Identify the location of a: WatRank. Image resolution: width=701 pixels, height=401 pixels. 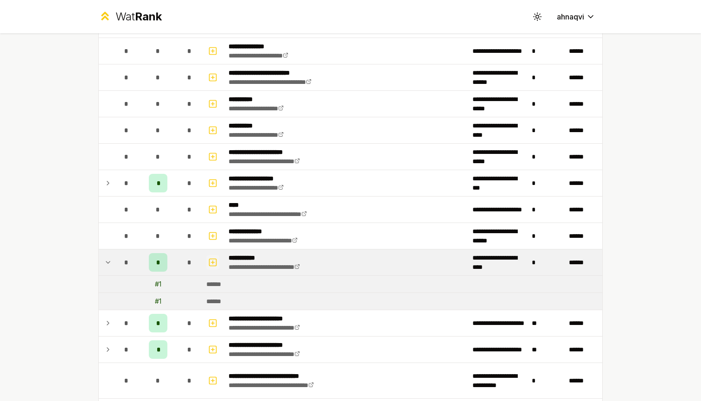
(130, 17).